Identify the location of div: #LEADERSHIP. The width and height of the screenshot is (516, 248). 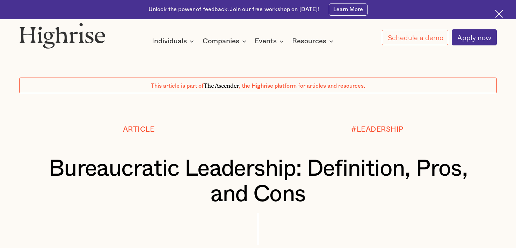
(377, 130).